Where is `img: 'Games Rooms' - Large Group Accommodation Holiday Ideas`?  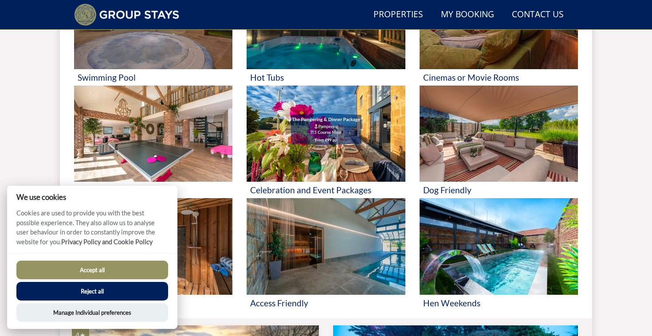 img: 'Games Rooms' - Large Group Accommodation Holiday Ideas is located at coordinates (153, 134).